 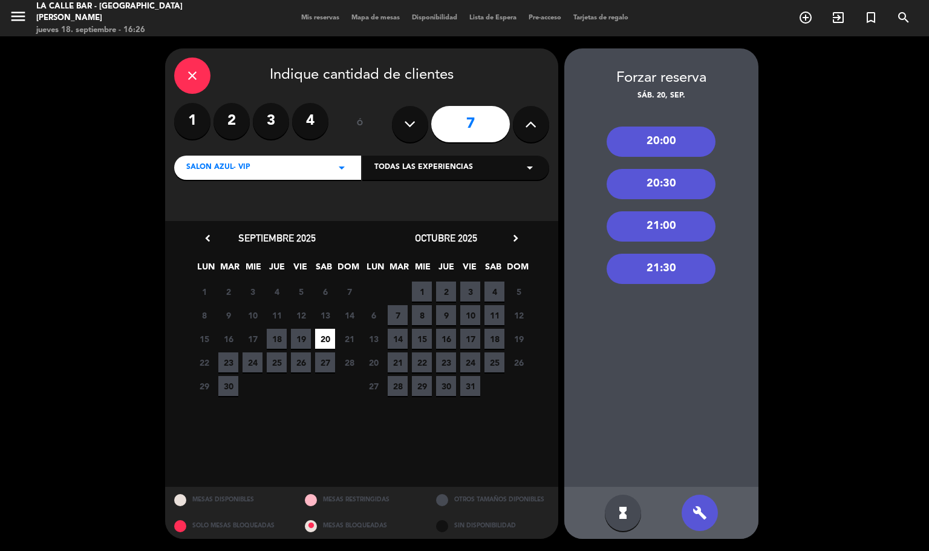 I want to click on label: 4, so click(x=310, y=121).